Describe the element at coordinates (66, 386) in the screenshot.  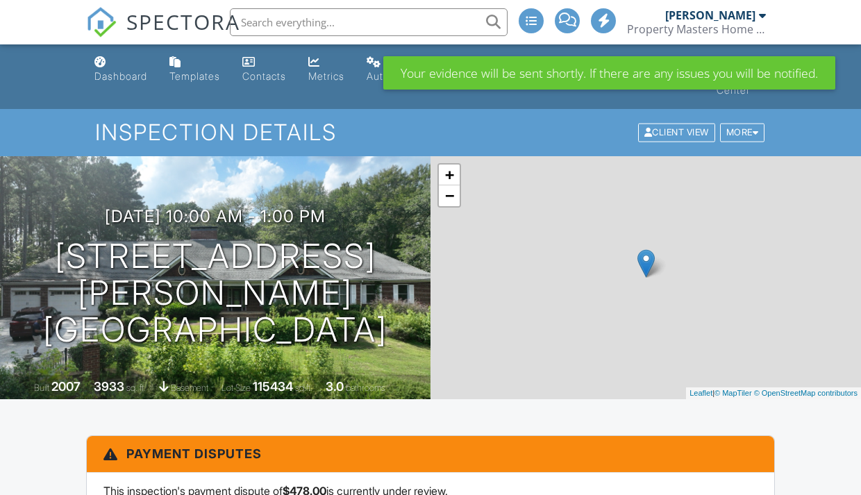
I see `div: 2007` at that location.